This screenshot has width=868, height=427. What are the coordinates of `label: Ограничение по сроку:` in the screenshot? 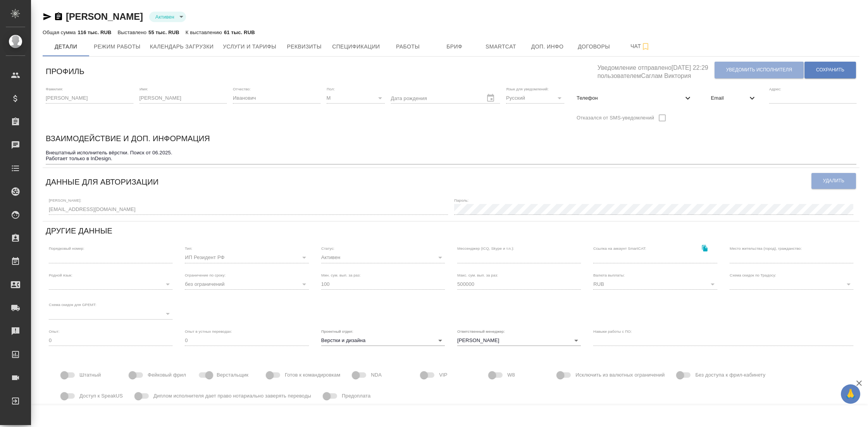 It's located at (205, 275).